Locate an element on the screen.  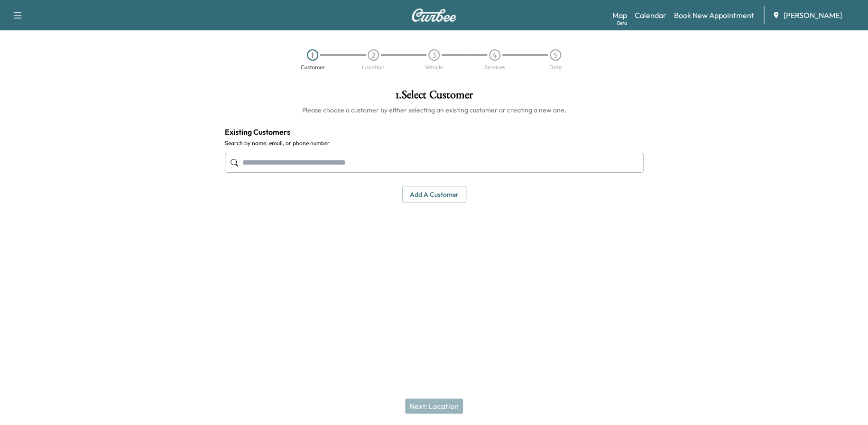
img: Curbee Logo is located at coordinates (434, 15).